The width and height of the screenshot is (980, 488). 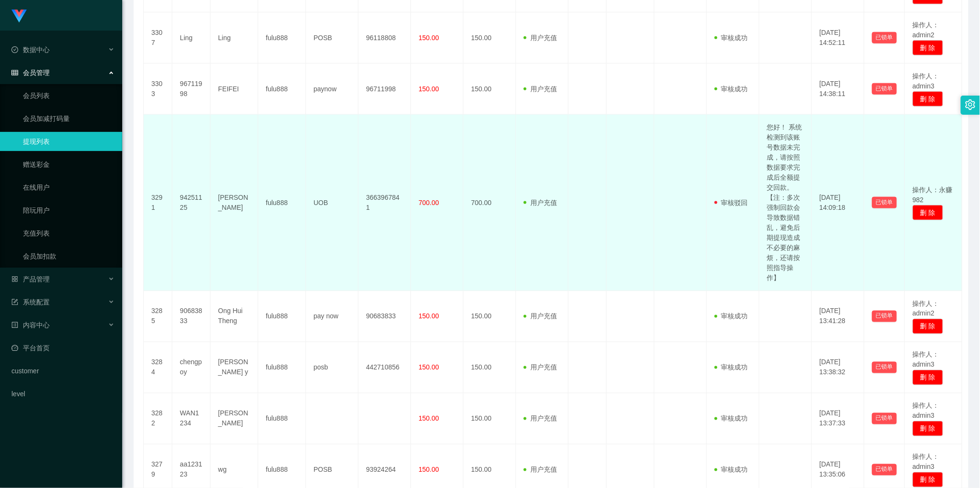 I want to click on i: 图标: check-circle-o, so click(x=15, y=50).